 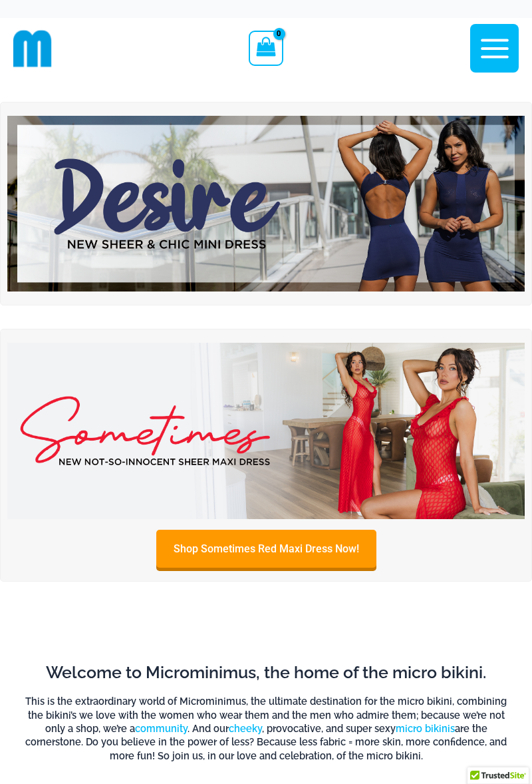 I want to click on a: Shop Sometimes Red Maxi Dress Now!, so click(x=266, y=548).